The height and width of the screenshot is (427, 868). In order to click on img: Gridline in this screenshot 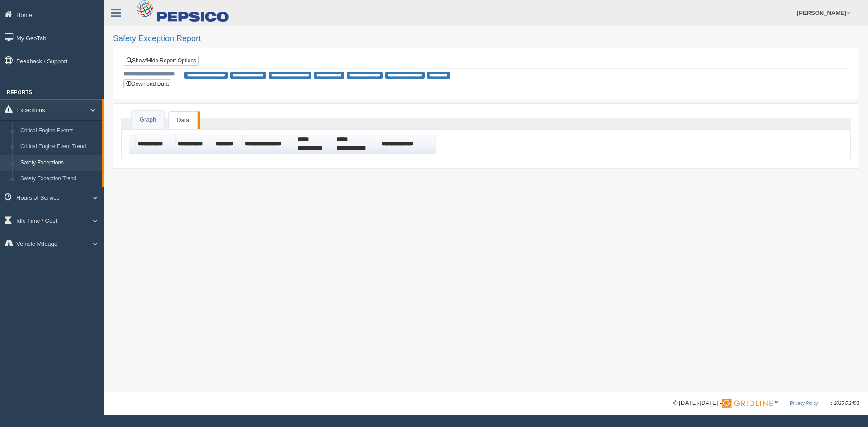, I will do `click(747, 403)`.